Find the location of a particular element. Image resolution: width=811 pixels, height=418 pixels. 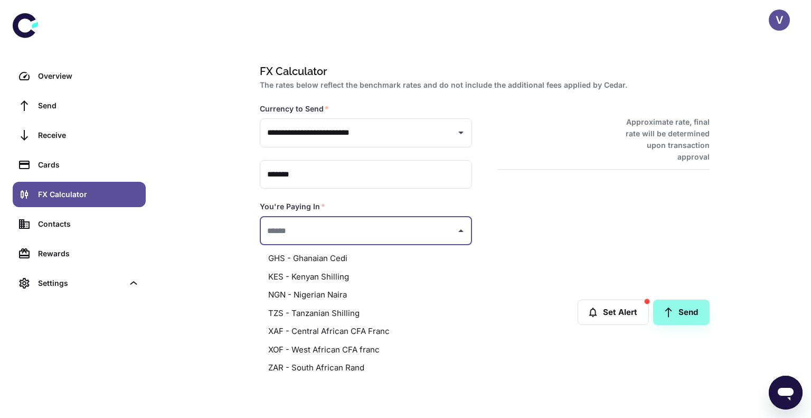

a: FX Calculator is located at coordinates (79, 194).